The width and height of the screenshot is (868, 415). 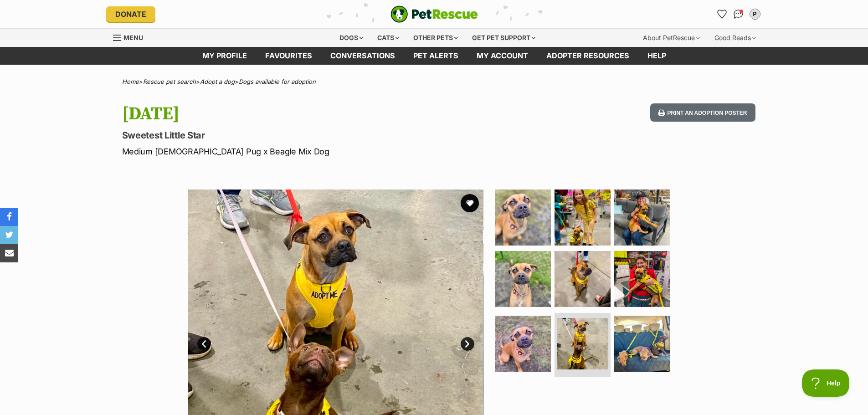 What do you see at coordinates (133, 37) in the screenshot?
I see `span: Menu` at bounding box center [133, 37].